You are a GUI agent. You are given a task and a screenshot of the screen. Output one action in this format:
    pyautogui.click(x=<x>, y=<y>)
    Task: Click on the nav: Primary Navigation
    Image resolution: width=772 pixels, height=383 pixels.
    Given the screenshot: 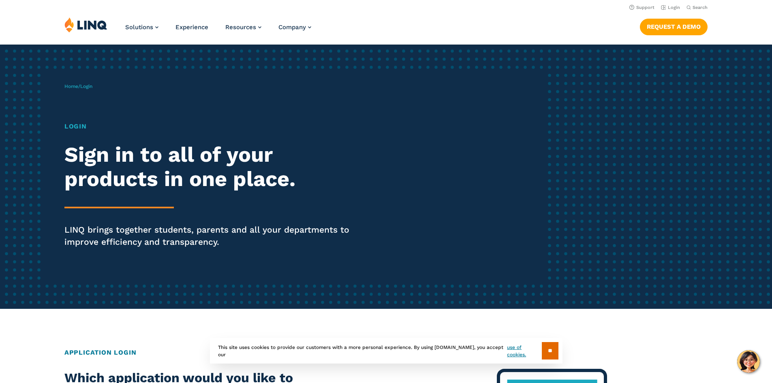 What is the action you would take?
    pyautogui.click(x=218, y=30)
    